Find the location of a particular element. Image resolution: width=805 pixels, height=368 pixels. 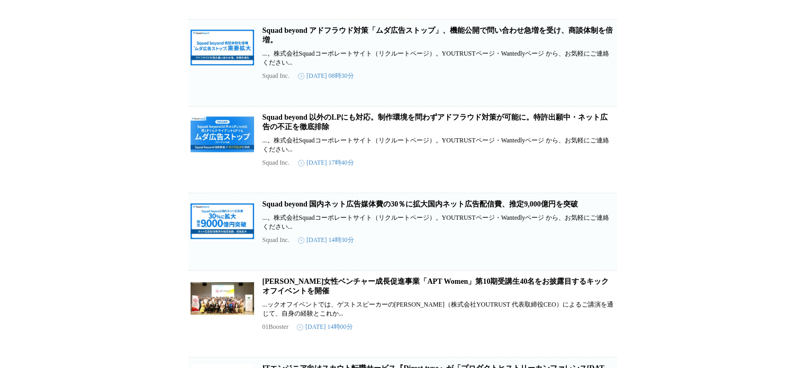

img: Squad beyond アドフラウド対策「ムダ広告ストップ」、機能公開で問い合わせ急増を受け、商談体制を倍増。 is located at coordinates (222, 47).